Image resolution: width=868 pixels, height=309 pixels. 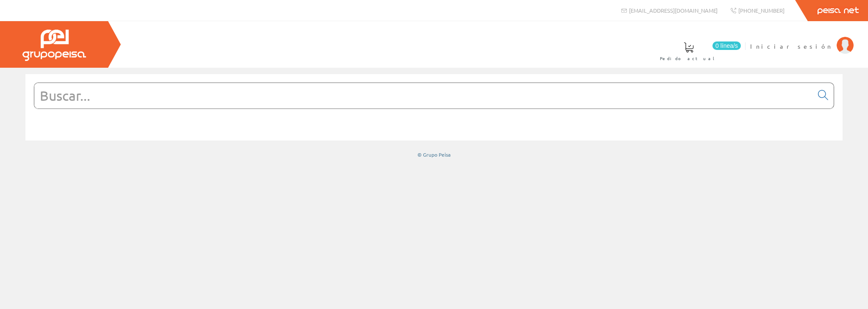 I want to click on img: Grupo Peisa, so click(x=54, y=45).